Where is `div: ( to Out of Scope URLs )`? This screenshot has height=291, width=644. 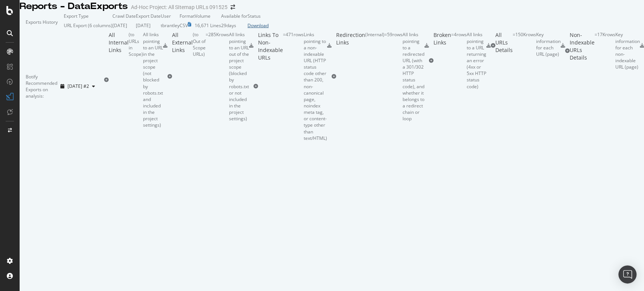
div: ( to Out of Scope URLs ) is located at coordinates (199, 76).